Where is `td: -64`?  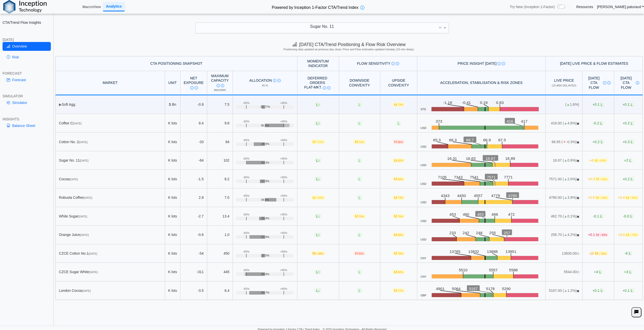
td: -64 is located at coordinates (193, 161).